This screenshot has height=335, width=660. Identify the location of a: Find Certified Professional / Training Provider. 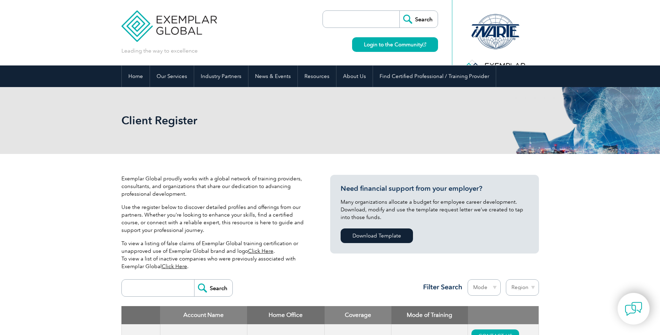
(434, 76).